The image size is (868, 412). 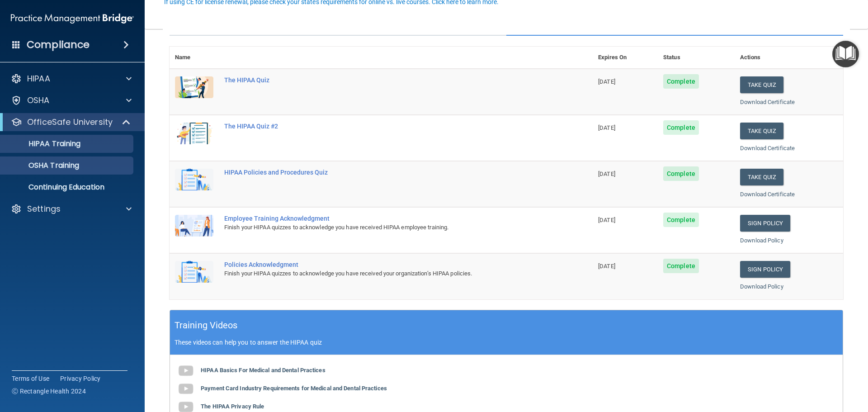 I want to click on div: HIPAA Policies and Procedures Quiz, so click(x=386, y=172).